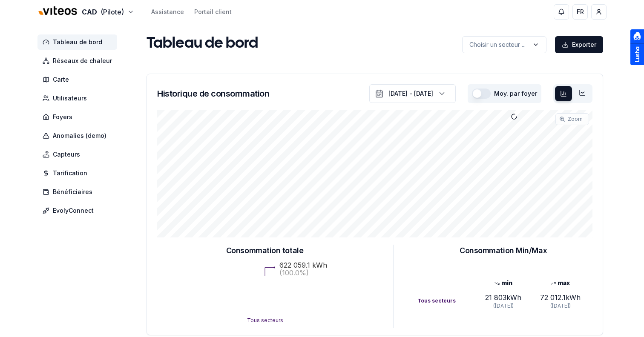  Describe the element at coordinates (79, 174) in the screenshot. I see `a: Tarification` at that location.